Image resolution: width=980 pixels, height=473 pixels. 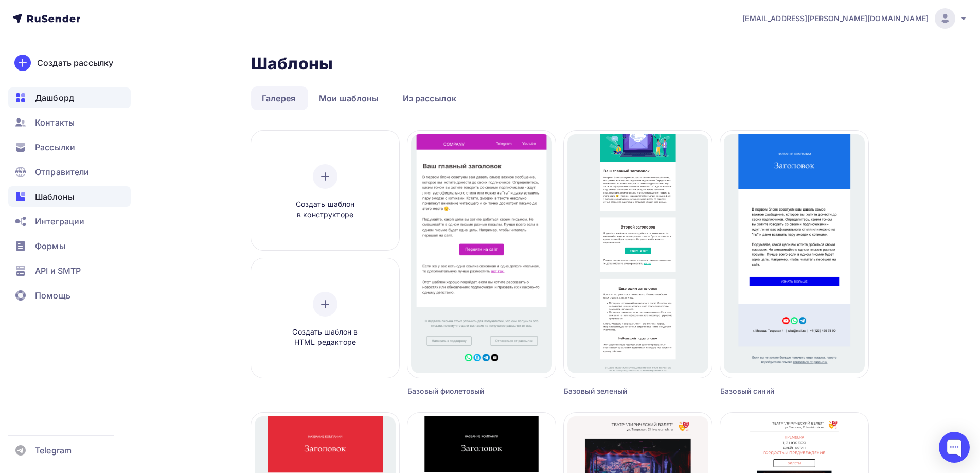 I want to click on div: Базовый фиолетовый, so click(x=463, y=391).